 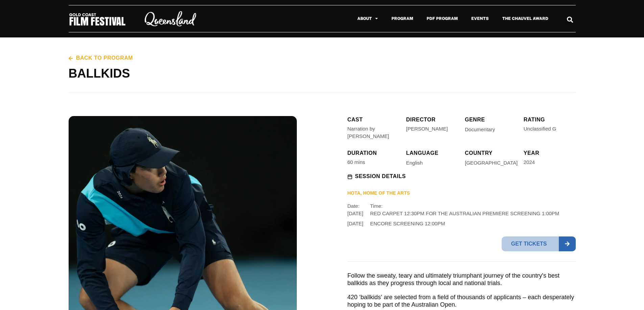 What do you see at coordinates (491, 120) in the screenshot?
I see `h5: Genre` at bounding box center [491, 120].